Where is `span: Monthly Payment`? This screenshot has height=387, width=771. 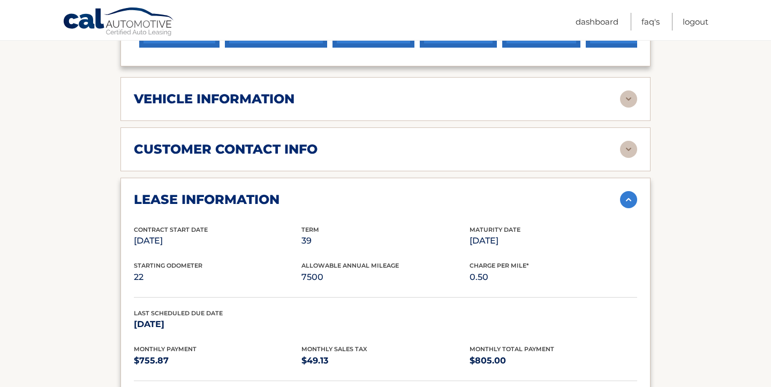
span: Monthly Payment is located at coordinates (165, 349).